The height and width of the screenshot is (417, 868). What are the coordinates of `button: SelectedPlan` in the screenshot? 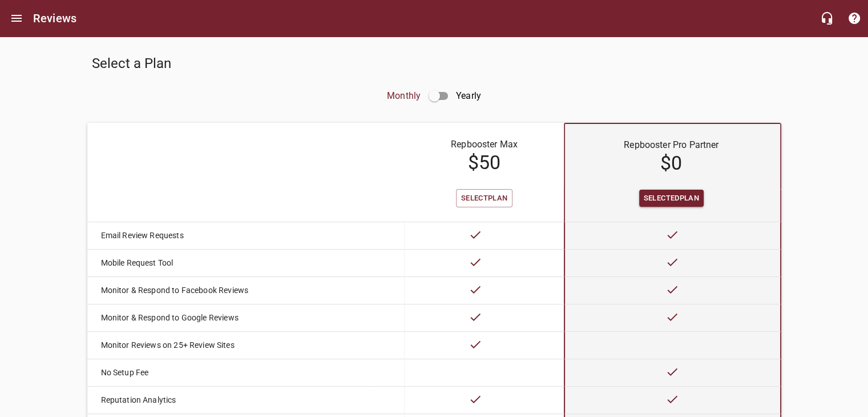 It's located at (671, 198).